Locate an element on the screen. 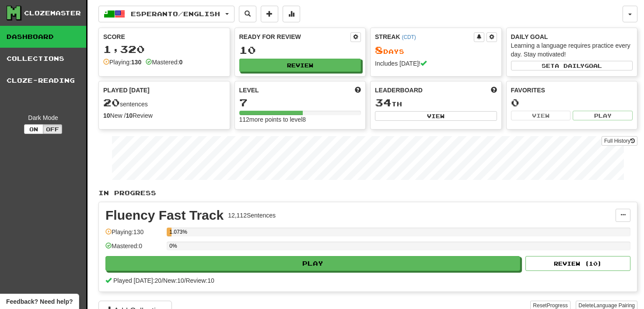 The image size is (644, 309). div: 12,112 Sentences is located at coordinates (252, 215).